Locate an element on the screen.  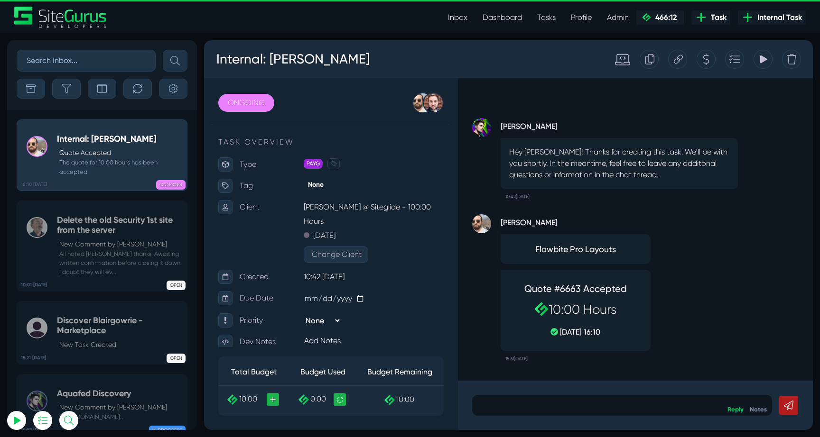
p: Client is located at coordinates (67, 167).